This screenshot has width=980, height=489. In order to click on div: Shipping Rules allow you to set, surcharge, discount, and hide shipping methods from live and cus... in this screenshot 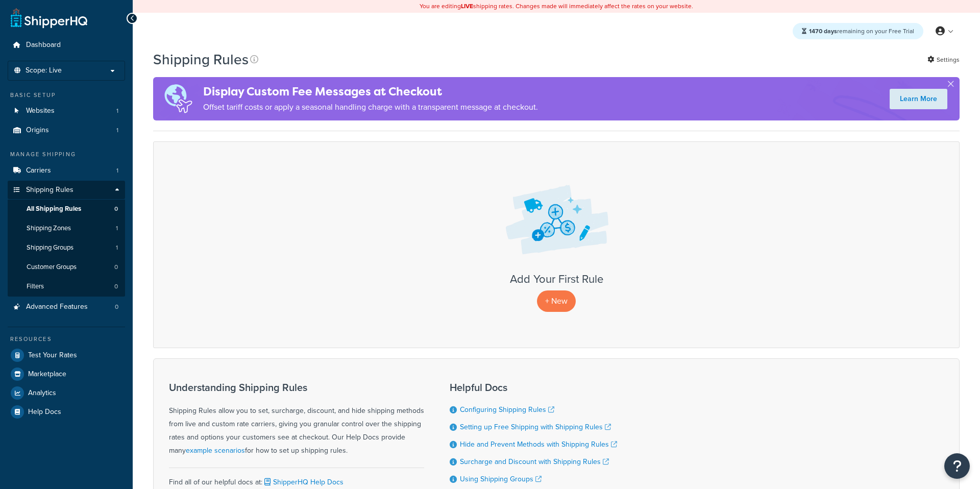, I will do `click(297, 420)`.